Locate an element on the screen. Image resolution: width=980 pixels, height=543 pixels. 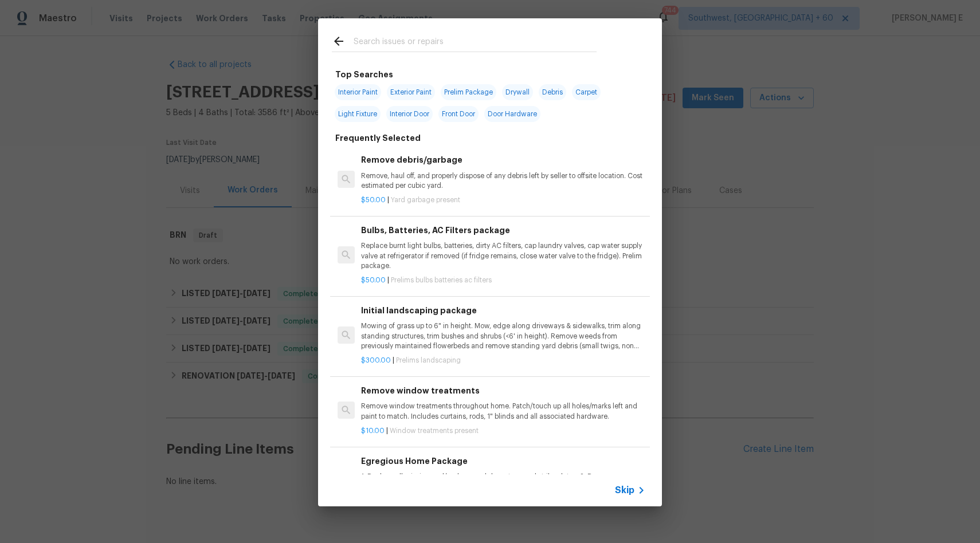
h6: Egregious Home Package is located at coordinates (503, 461).